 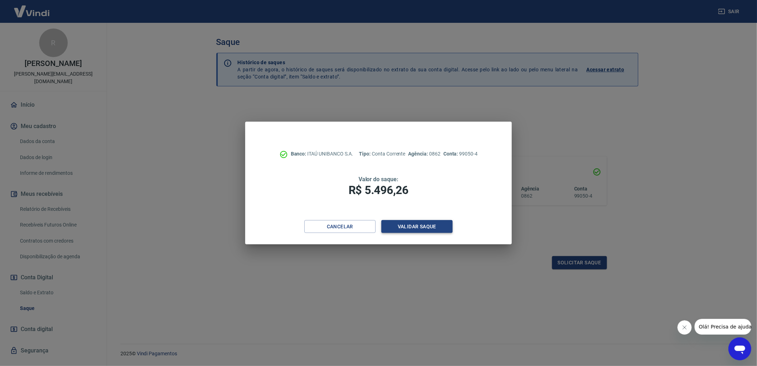 What do you see at coordinates (383, 154) in the screenshot?
I see `p: Conta Corrente` at bounding box center [383, 154].